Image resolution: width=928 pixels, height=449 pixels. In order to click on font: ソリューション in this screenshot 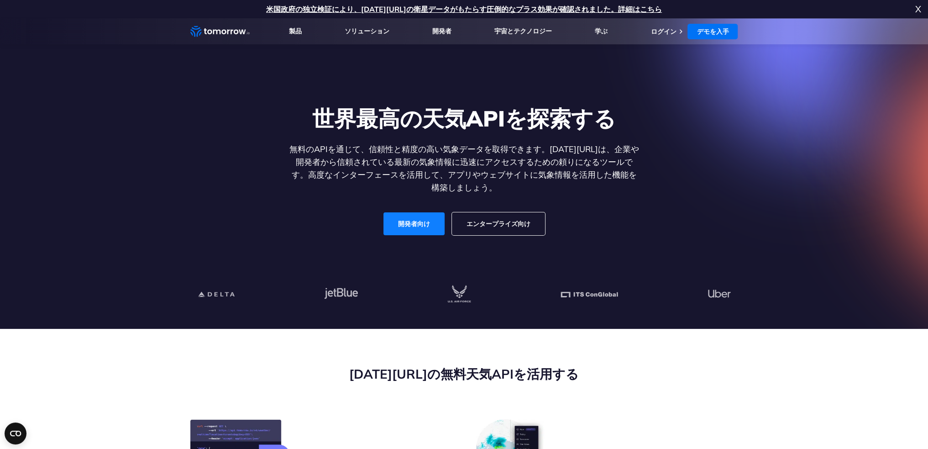, I will do `click(367, 31)`.